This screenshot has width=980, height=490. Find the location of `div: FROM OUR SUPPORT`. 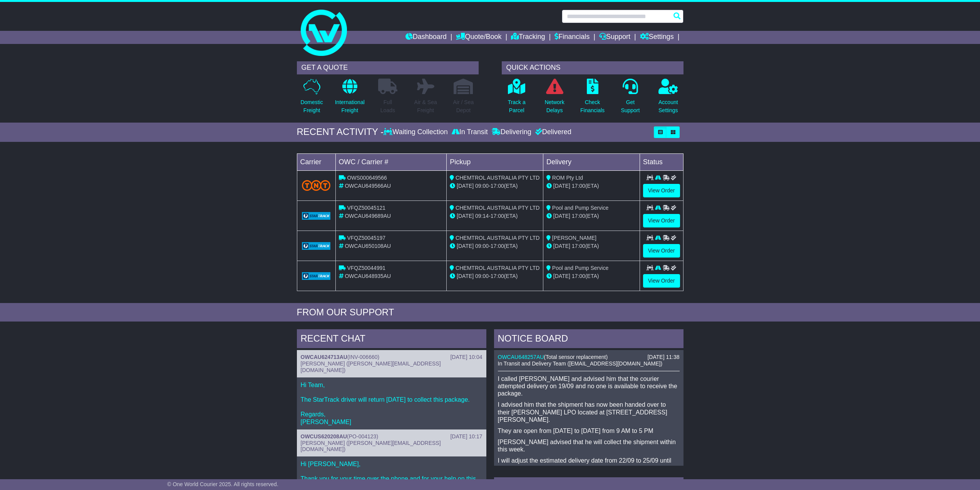

div: FROM OUR SUPPORT is located at coordinates (490, 312).